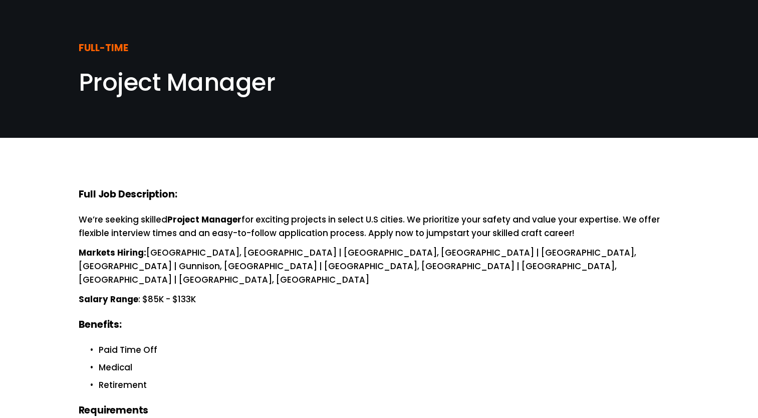  Describe the element at coordinates (177, 82) in the screenshot. I see `span: Project Manager` at that location.